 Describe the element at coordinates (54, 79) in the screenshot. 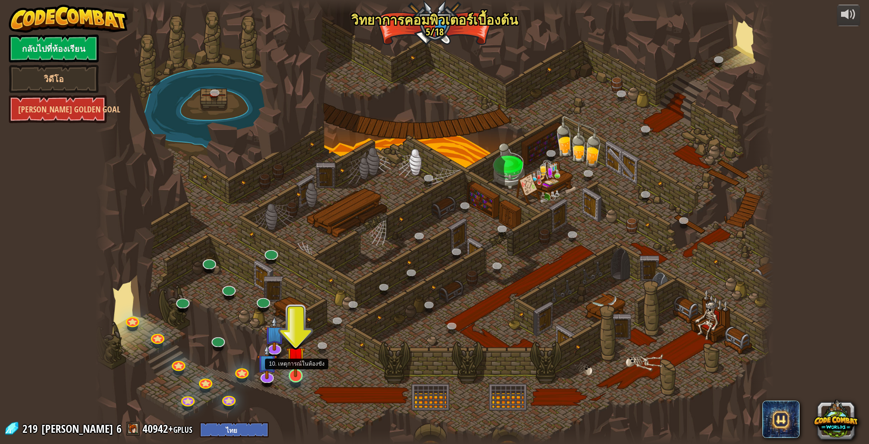

I see `a: วิดีโอ` at that location.